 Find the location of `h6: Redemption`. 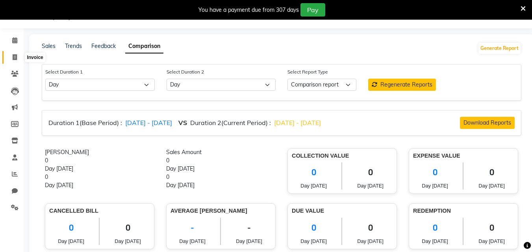

h6: Redemption is located at coordinates (464, 211).